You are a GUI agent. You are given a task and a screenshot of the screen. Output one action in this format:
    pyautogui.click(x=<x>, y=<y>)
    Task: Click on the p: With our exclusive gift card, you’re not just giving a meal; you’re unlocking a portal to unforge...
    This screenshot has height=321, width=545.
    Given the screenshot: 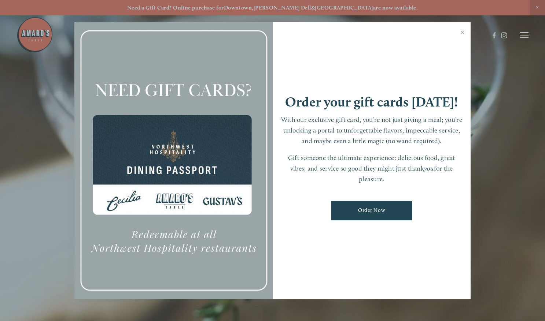 What is the action you would take?
    pyautogui.click(x=371, y=130)
    